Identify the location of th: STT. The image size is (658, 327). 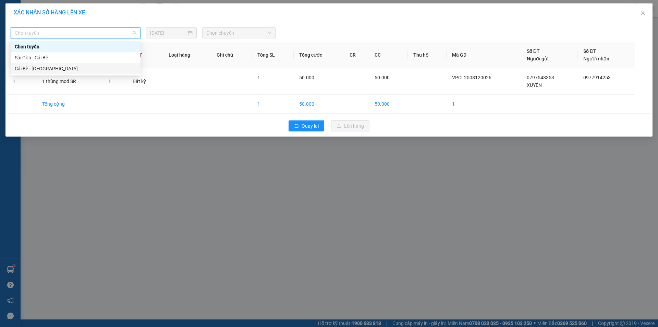
(22, 55).